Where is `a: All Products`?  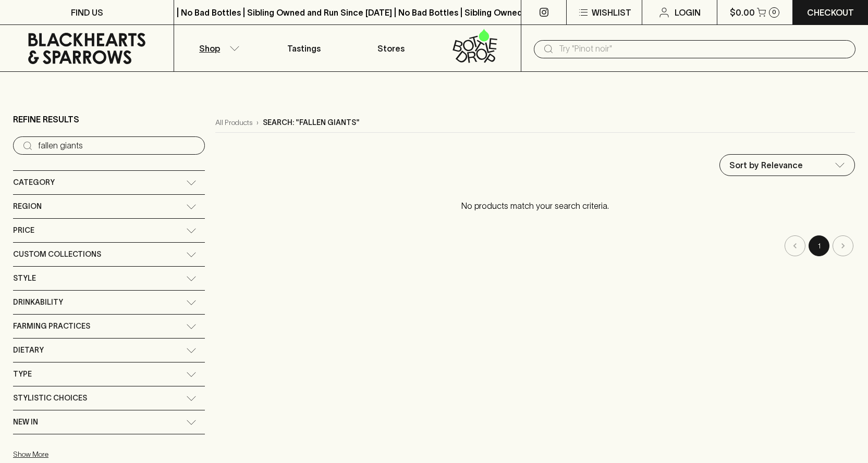 a: All Products is located at coordinates (233, 123).